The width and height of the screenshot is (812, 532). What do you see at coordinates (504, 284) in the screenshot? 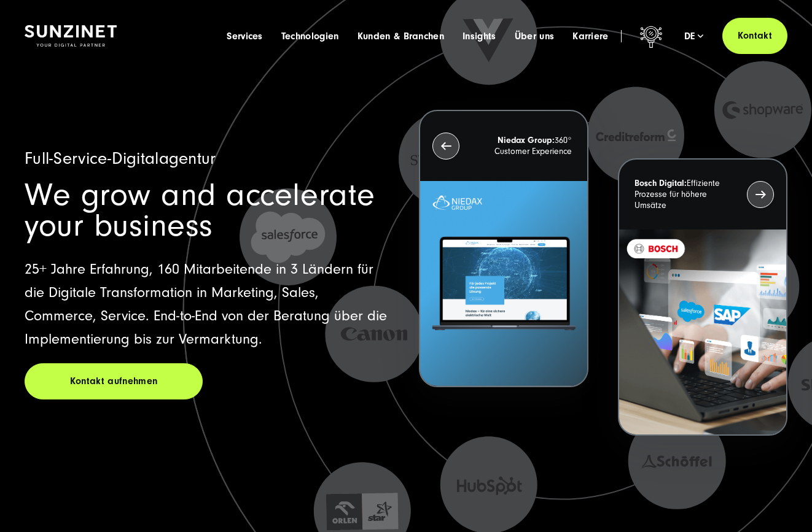
I see `img: Letztes Projekt von Niedax. Ein Laptop auf dem die Niedax Website geöffnet ist, auf blauem Hinter...` at bounding box center [504, 284].